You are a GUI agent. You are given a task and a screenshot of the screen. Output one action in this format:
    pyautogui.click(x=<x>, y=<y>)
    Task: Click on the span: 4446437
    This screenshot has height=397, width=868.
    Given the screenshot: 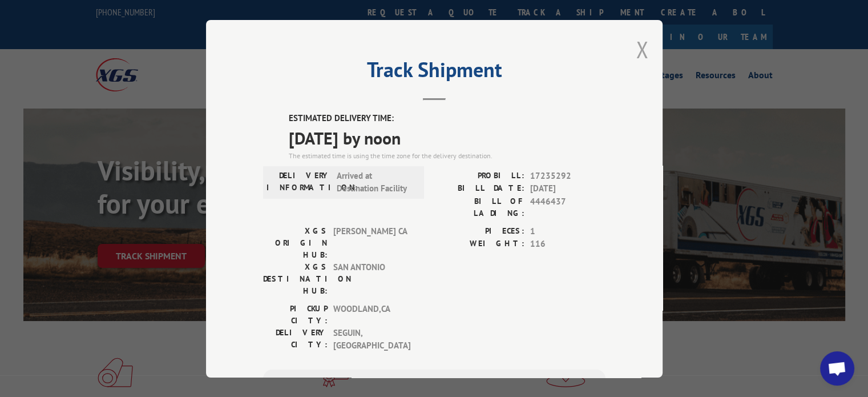 What is the action you would take?
    pyautogui.click(x=568, y=206)
    